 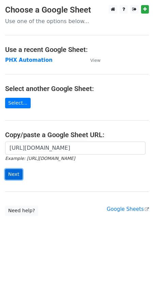 I want to click on div: Chat Widget, so click(x=137, y=276).